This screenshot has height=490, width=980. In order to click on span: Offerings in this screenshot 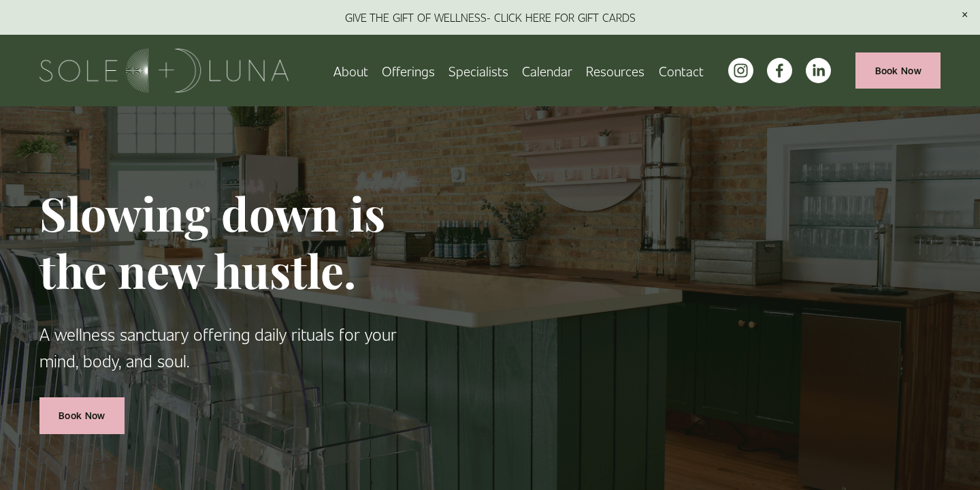, I will do `click(408, 70)`.